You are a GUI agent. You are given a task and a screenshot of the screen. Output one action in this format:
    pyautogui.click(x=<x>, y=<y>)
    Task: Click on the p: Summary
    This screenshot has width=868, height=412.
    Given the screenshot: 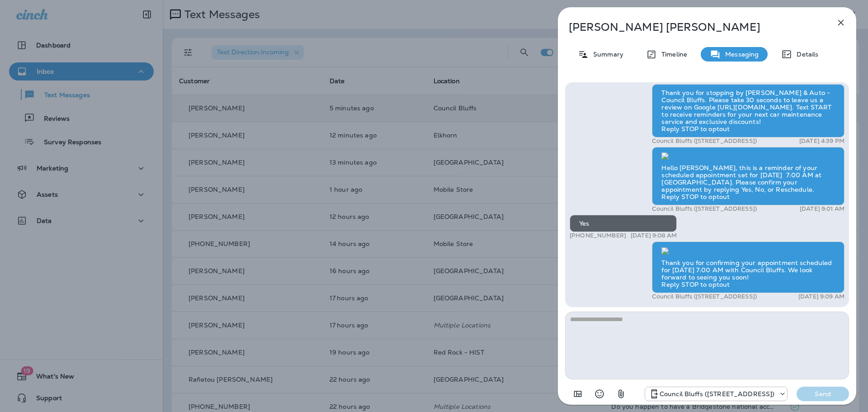 What is the action you would take?
    pyautogui.click(x=606, y=54)
    